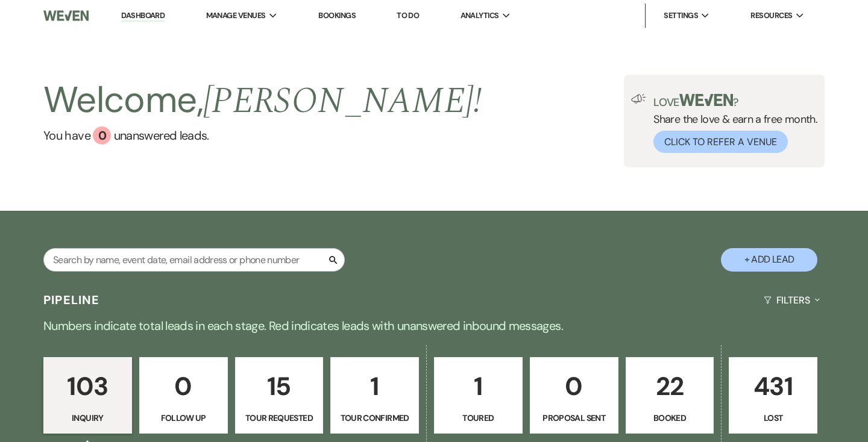 Image resolution: width=868 pixels, height=442 pixels. Describe the element at coordinates (262, 100) in the screenshot. I see `h2: Welcome,` at that location.